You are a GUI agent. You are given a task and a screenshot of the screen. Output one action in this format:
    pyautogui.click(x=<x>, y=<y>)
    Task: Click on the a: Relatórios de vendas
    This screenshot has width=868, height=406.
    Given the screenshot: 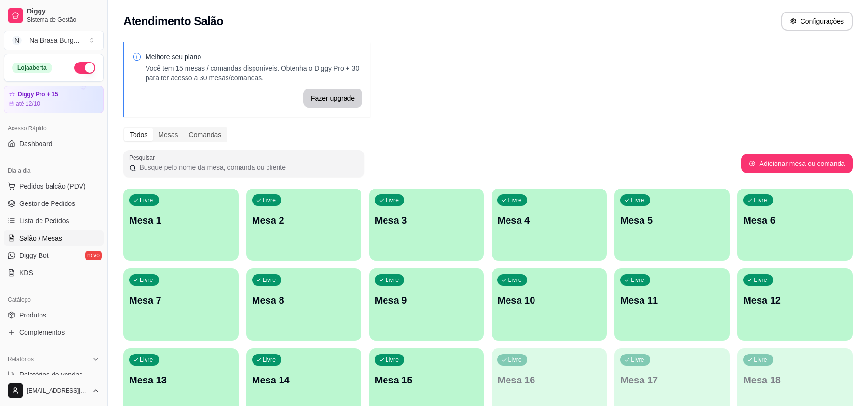 What is the action you would take?
    pyautogui.click(x=53, y=375)
    